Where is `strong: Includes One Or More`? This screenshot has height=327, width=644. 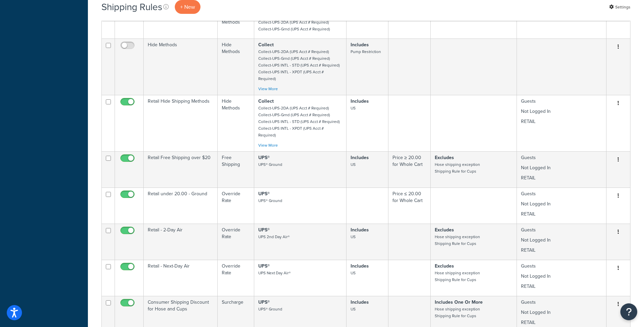 strong: Includes One Or More is located at coordinates (459, 302).